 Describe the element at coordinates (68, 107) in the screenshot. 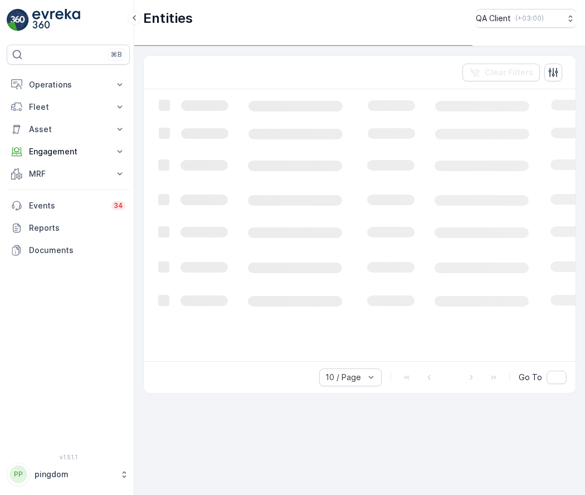

I see `button: Fleet` at that location.